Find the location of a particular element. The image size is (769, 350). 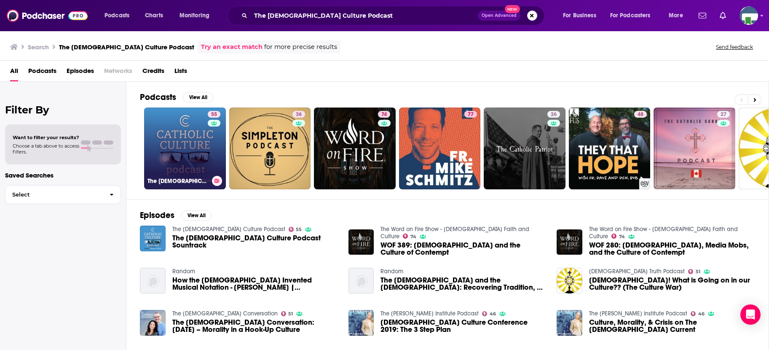

a: The Catholic Conversation is located at coordinates (225, 313).